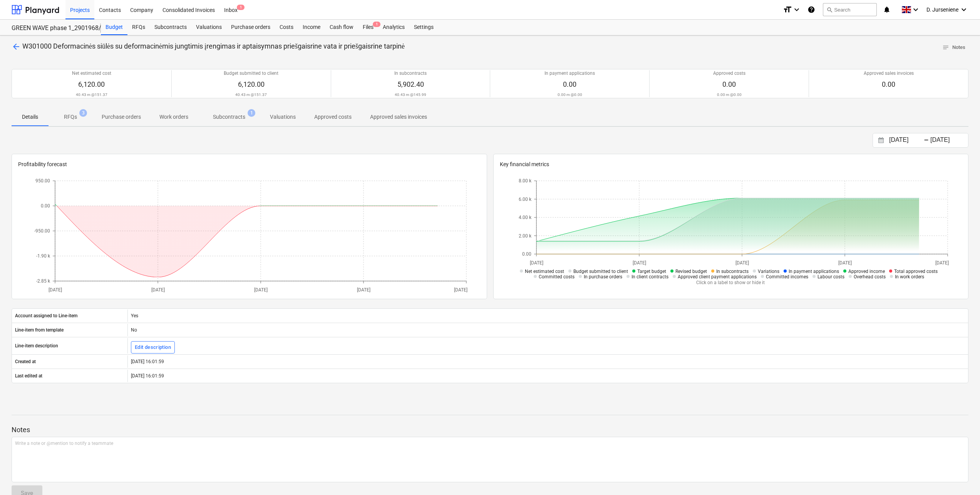  What do you see at coordinates (525, 199) in the screenshot?
I see `tspan: 6.00 k` at bounding box center [525, 199].